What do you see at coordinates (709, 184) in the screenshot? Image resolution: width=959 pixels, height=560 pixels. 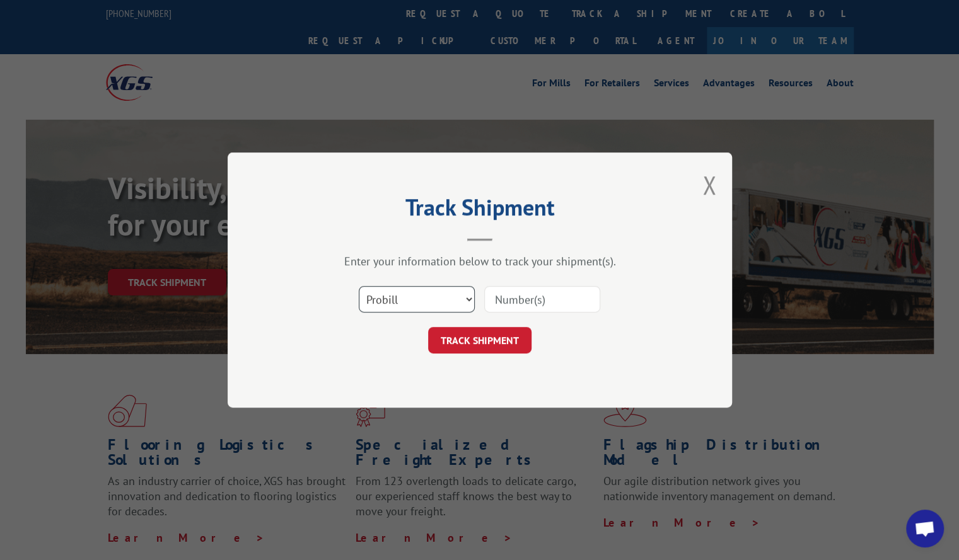 I see `button: Close modal` at bounding box center [709, 184].